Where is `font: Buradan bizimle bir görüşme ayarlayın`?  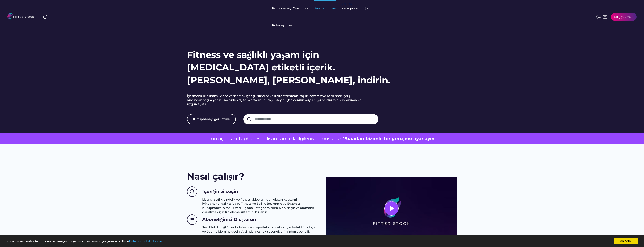
font: Buradan bizimle bir görüşme ayarlayın is located at coordinates (389, 139).